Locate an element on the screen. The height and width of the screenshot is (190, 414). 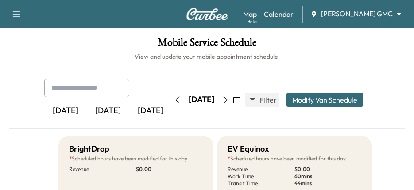
span: Filter is located at coordinates (267, 100).